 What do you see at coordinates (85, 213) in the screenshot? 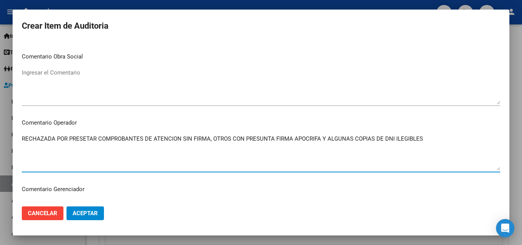
I see `span: Aceptar` at bounding box center [85, 213].